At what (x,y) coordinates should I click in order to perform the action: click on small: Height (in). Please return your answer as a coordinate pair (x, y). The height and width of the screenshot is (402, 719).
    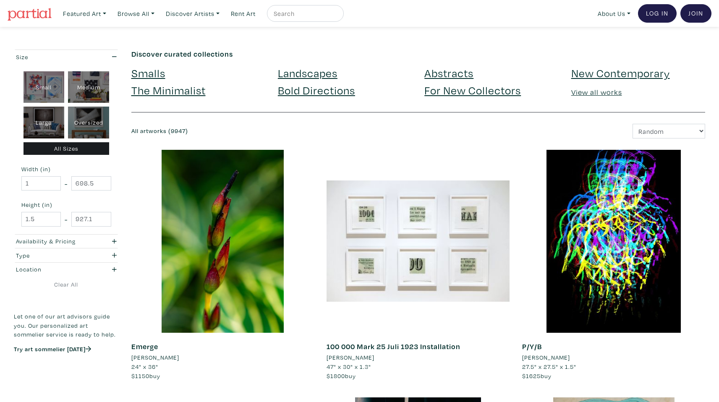
    Looking at the image, I should click on (66, 205).